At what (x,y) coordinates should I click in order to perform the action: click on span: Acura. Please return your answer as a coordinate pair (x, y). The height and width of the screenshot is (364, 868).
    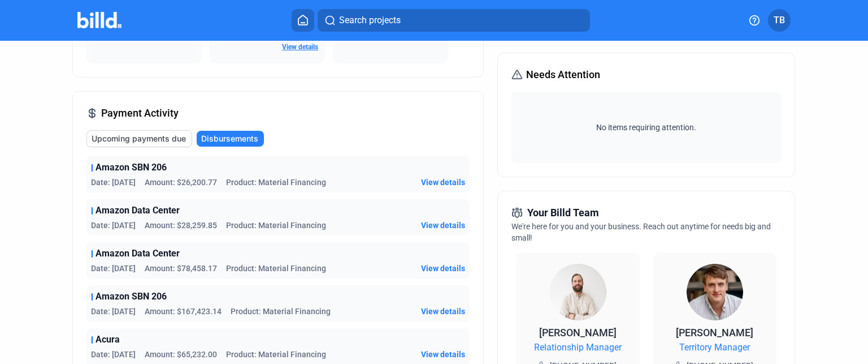
    Looking at the image, I should click on (108, 339).